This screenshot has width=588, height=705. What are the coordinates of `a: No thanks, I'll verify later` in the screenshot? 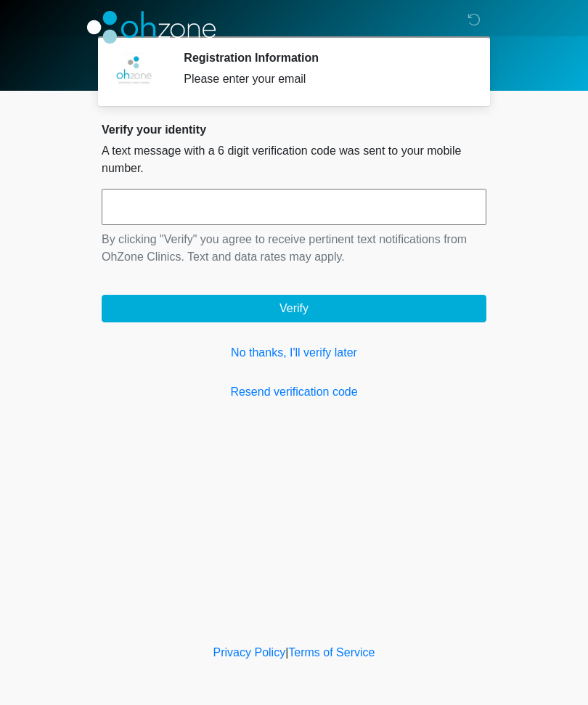 It's located at (294, 352).